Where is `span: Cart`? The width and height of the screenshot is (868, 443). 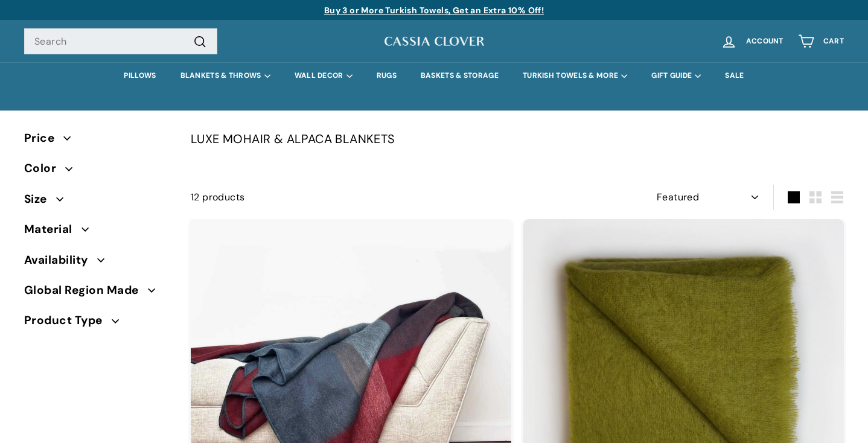
span: Cart is located at coordinates (833, 41).